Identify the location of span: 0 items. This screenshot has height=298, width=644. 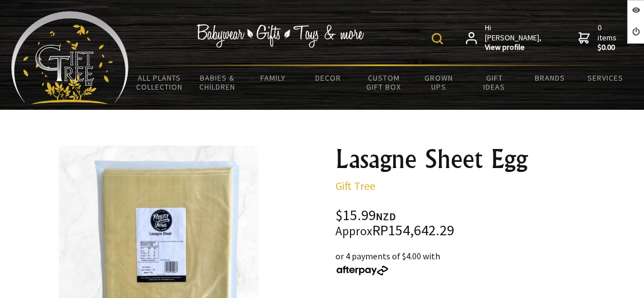
(608, 37).